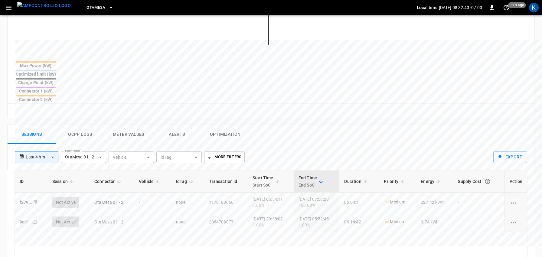 The image size is (542, 257). Describe the element at coordinates (308, 185) in the screenshot. I see `p: End SoC` at that location.